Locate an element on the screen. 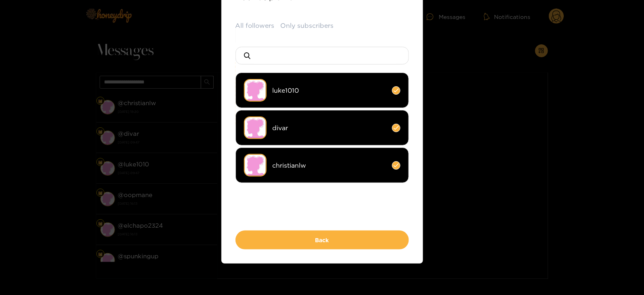 Image resolution: width=644 pixels, height=295 pixels. span: luke1010 is located at coordinates (329, 90).